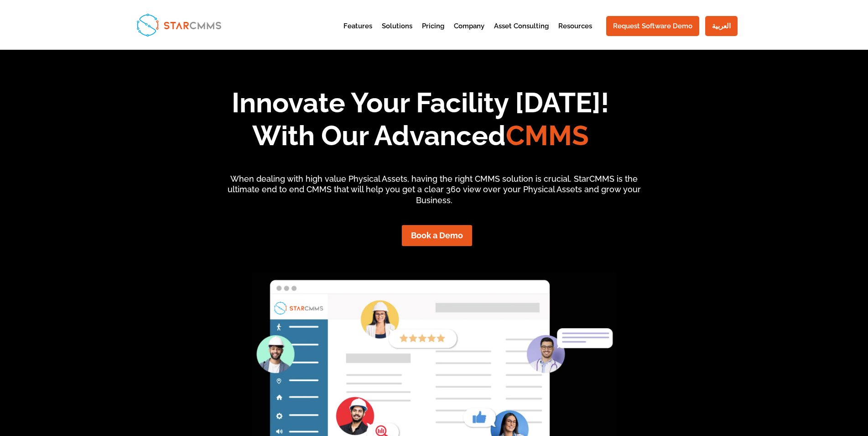  I want to click on img: StarCMMS, so click(179, 24).